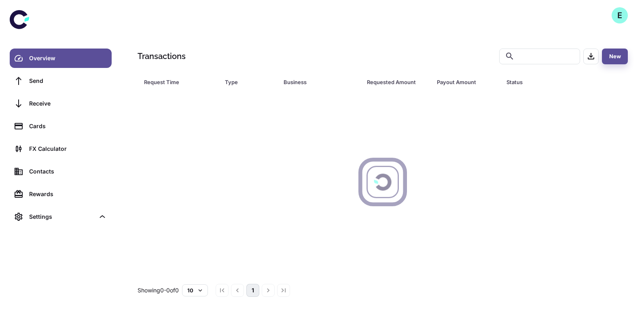 Image resolution: width=644 pixels, height=313 pixels. Describe the element at coordinates (158, 290) in the screenshot. I see `p: Showing 0-0 of 0` at that location.